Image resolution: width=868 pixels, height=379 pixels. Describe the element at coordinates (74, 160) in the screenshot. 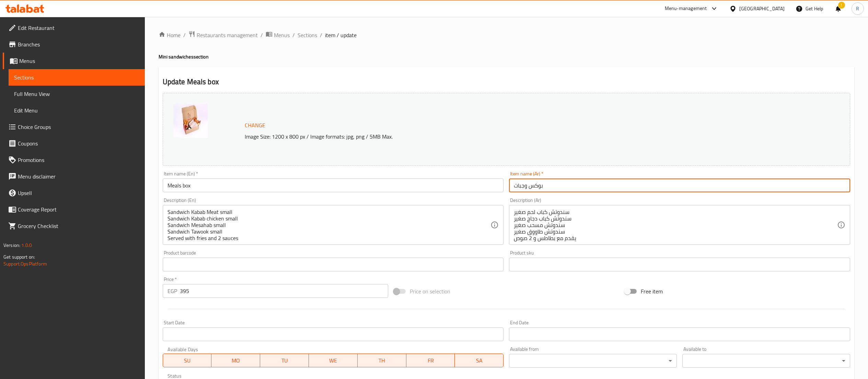

I see `a: Promotions` at that location.